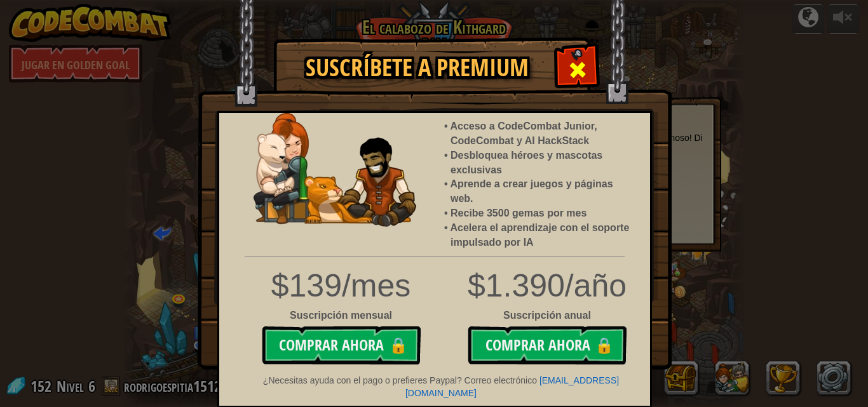 This screenshot has height=407, width=868. Describe the element at coordinates (547, 315) in the screenshot. I see `font: Suscripción anual` at that location.